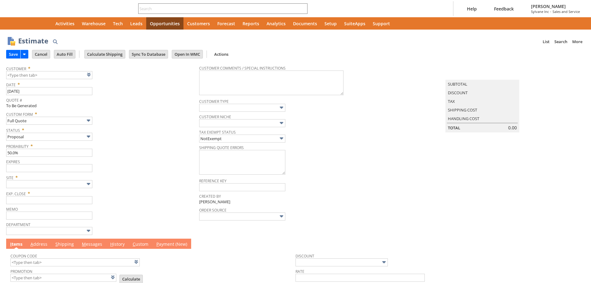 The height and width of the screenshot is (283, 591). I want to click on span: Customers, so click(198, 23).